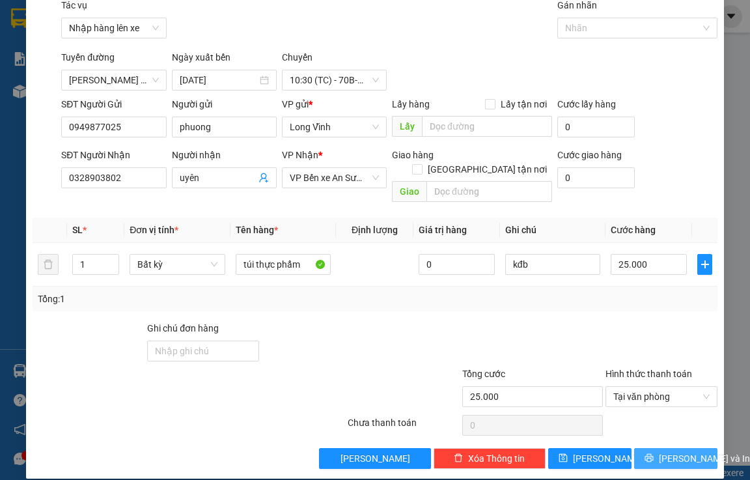 Image resolution: width=750 pixels, height=480 pixels. Describe the element at coordinates (496, 458) in the screenshot. I see `span: Xóa Thông tin` at that location.